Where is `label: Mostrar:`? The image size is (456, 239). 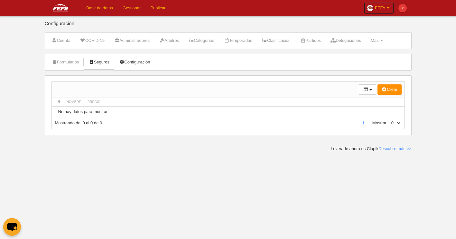 label: Mostrar: is located at coordinates (377, 123).